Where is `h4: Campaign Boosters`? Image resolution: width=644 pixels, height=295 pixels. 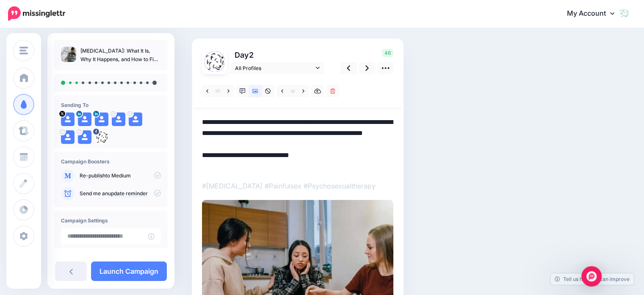 h4: Campaign Boosters is located at coordinates (111, 161).